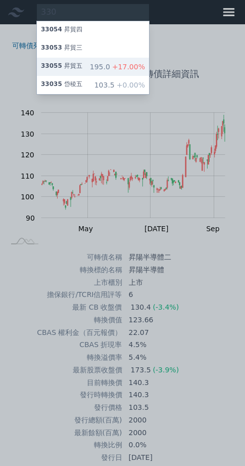 The height and width of the screenshot is (466, 245). What do you see at coordinates (52, 84) in the screenshot?
I see `span: 33035` at bounding box center [52, 84].